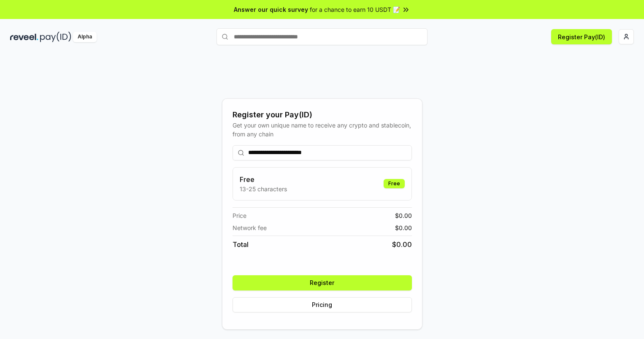  Describe the element at coordinates (322, 130) in the screenshot. I see `div: Get your own unique name to receive any crypto and stablecoin, from any chain` at that location.